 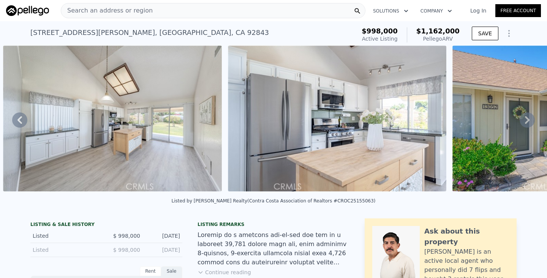 What do you see at coordinates (224, 272) in the screenshot?
I see `button: Continue reading` at bounding box center [224, 272].